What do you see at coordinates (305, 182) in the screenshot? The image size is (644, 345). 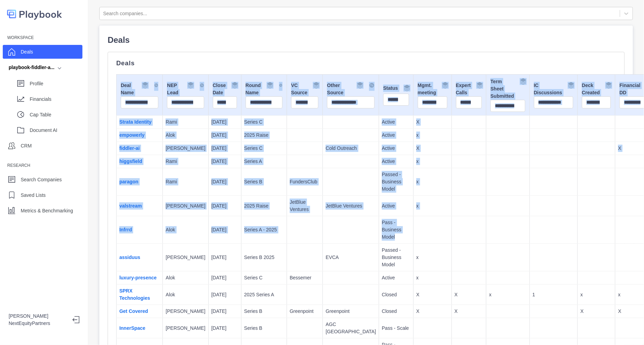 I see `p: FundersClub` at bounding box center [305, 182].